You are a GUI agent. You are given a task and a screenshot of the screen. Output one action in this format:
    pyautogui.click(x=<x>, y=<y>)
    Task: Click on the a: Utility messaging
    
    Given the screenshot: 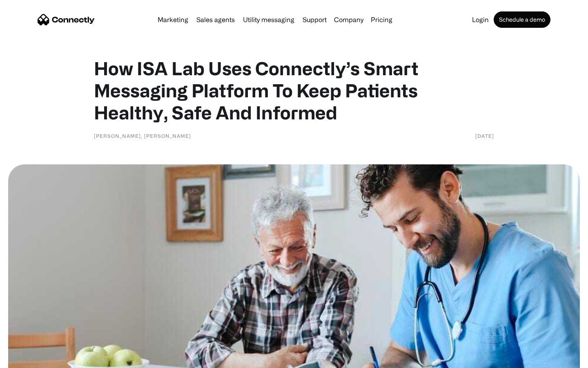 What is the action you would take?
    pyautogui.click(x=269, y=19)
    